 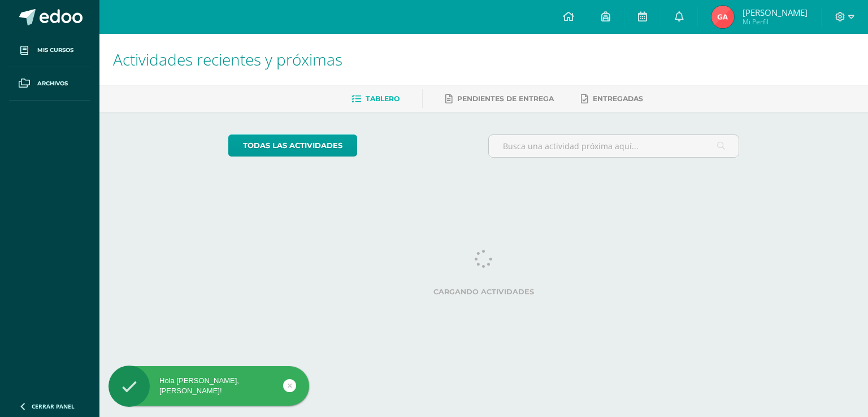 I want to click on span: Mis cursos, so click(x=56, y=50).